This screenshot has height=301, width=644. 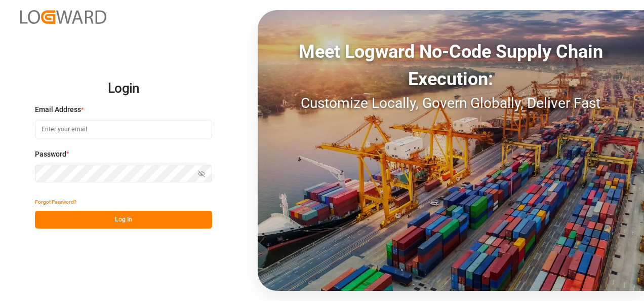 What do you see at coordinates (450, 65) in the screenshot?
I see `div: Meet Logward No-Code Supply Chain Execution:` at bounding box center [450, 65].